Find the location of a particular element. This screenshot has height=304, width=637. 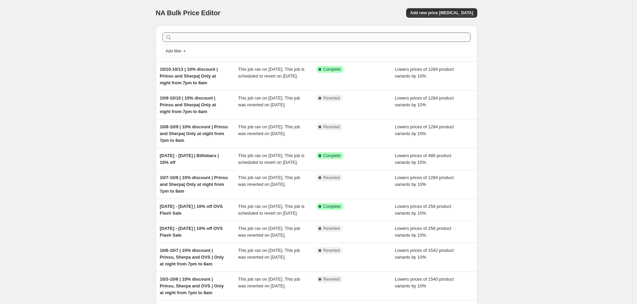

span: NA Bulk Price Editor is located at coordinates (188, 13).